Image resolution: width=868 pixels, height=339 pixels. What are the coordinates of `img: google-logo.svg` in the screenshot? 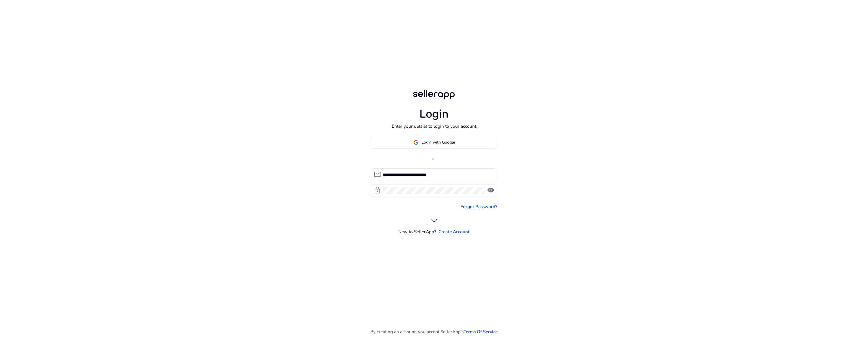 It's located at (416, 142).